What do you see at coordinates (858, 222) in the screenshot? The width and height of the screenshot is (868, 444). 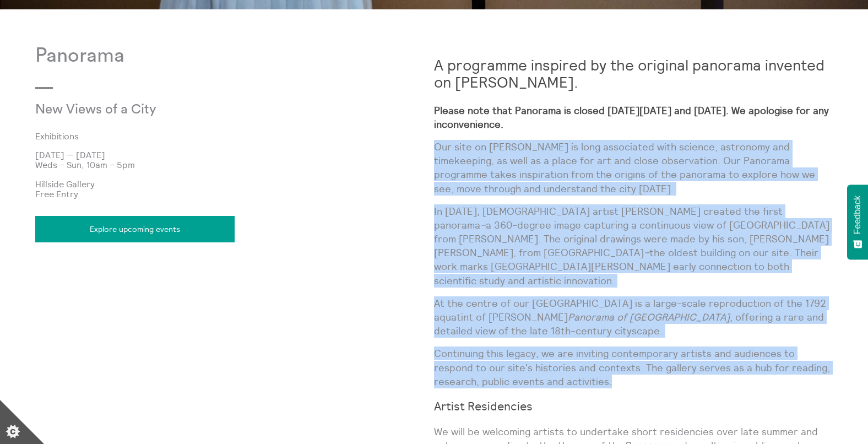 I see `button: Feedback - Show survey` at bounding box center [858, 222].